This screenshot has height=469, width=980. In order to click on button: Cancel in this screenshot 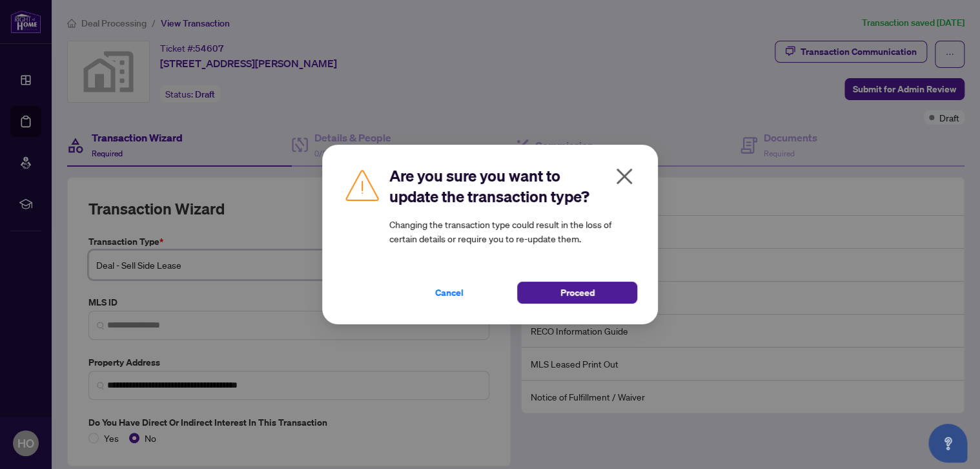, I will do `click(449, 292)`.